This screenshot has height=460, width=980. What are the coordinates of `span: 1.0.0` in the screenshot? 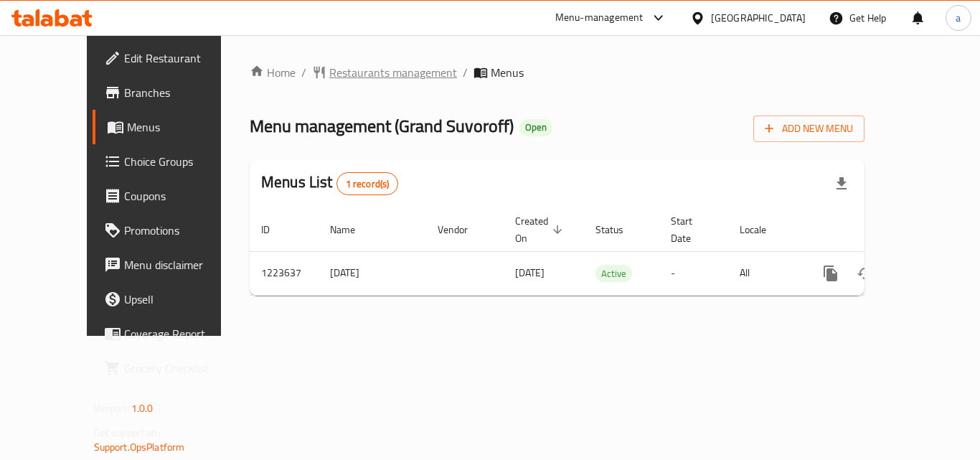 It's located at (142, 409).